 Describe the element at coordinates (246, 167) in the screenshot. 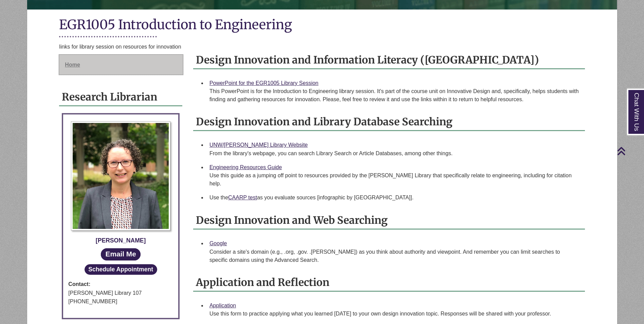

I see `a: Engineering Resources Guide` at that location.